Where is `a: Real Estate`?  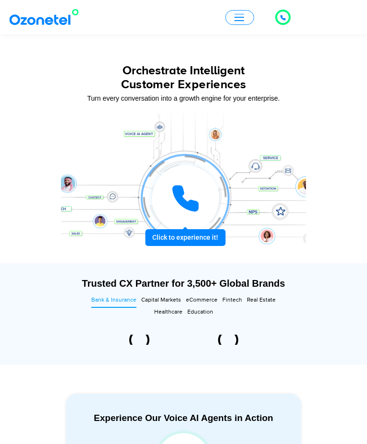 a: Real Estate is located at coordinates (261, 302).